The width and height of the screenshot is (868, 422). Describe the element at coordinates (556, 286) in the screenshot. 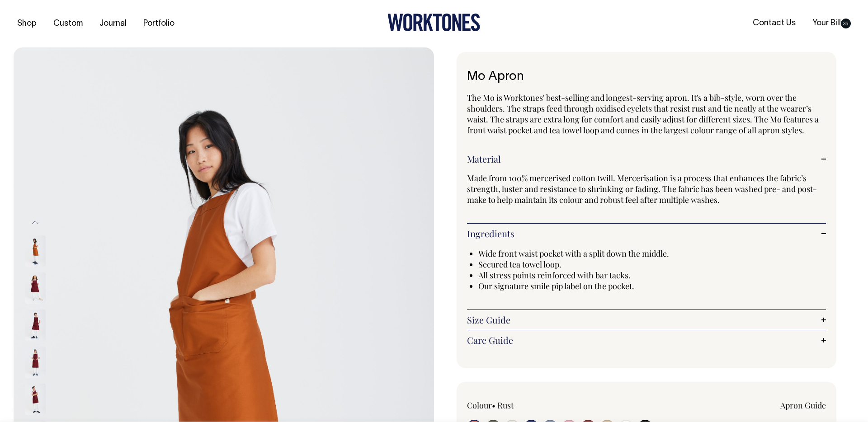

I see `span: Our signature smile pip label on the pocket.` at that location.